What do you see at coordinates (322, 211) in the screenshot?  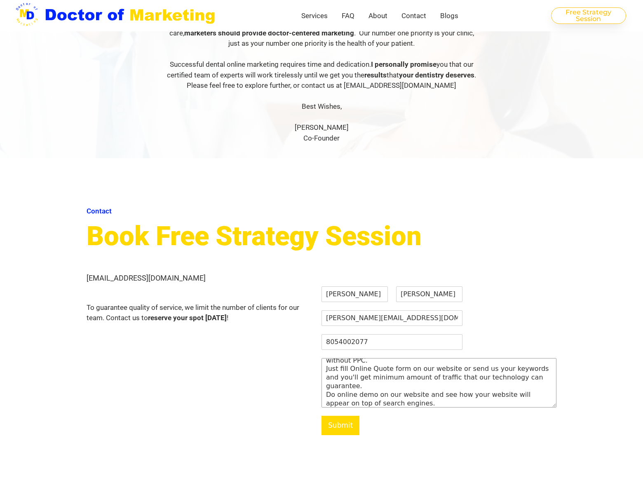 I see `p: Contact` at bounding box center [322, 211].